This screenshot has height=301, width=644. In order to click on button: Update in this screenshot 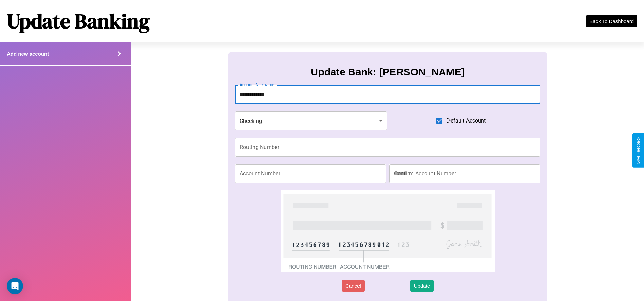, I will do `click(422, 286)`.